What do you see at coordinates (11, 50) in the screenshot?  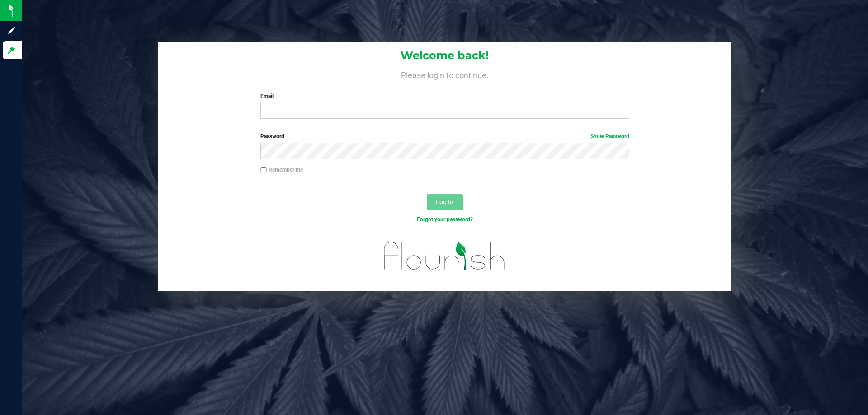 I see `inline-svg: Log in` at bounding box center [11, 50].